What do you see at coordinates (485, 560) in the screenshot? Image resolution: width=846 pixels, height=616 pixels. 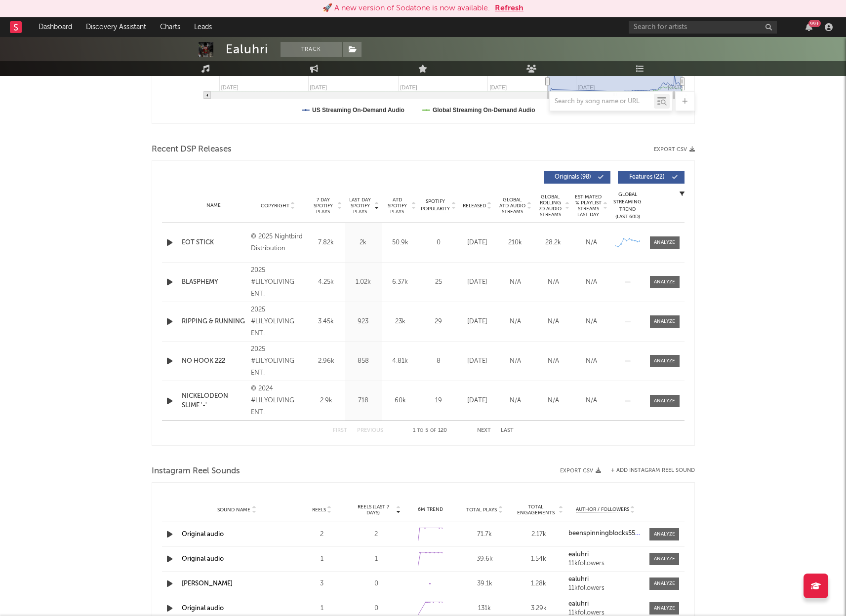 I see `div: 39.6k` at bounding box center [485, 560].